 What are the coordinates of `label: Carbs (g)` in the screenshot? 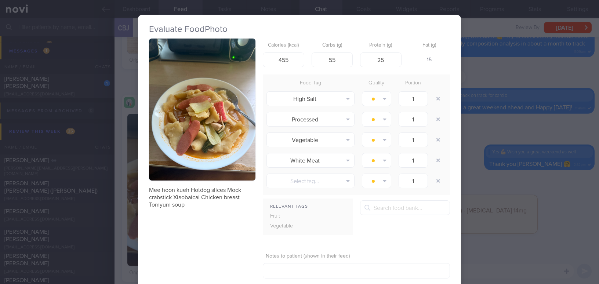 It's located at (332, 45).